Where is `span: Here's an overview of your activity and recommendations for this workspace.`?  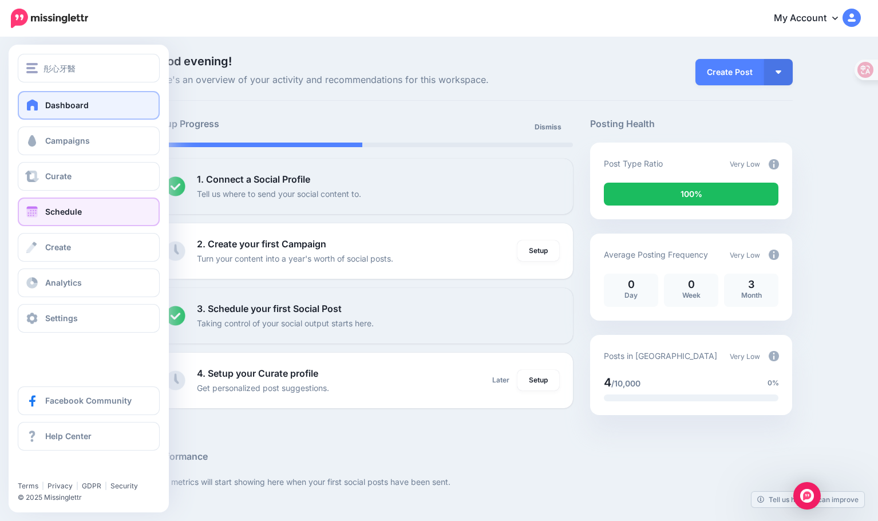
span: Here's an overview of your activity and recommendations for this workspace. is located at coordinates (362, 80).